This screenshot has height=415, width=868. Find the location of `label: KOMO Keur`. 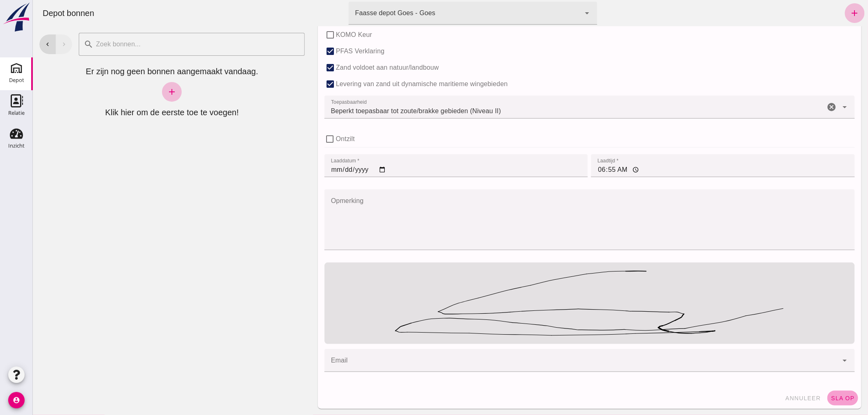

label: KOMO Keur is located at coordinates (321, 35).